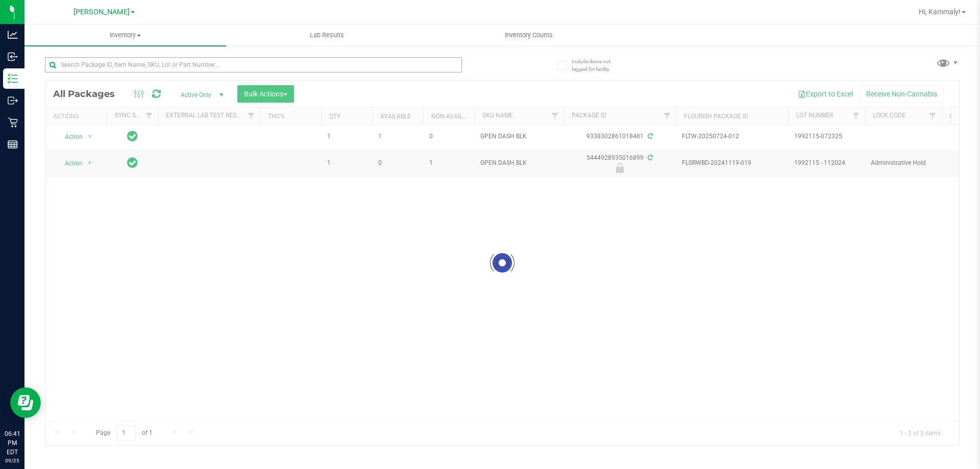 The image size is (980, 469). What do you see at coordinates (597, 65) in the screenshot?
I see `span: Include items not tagged for facility` at bounding box center [597, 65].